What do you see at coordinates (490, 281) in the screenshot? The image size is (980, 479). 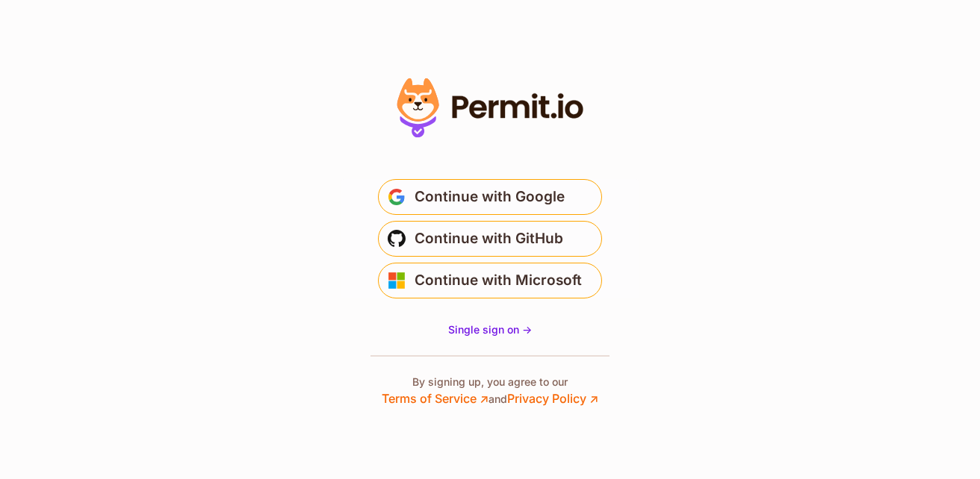 I see `button: Continue with Microsoft` at bounding box center [490, 281].